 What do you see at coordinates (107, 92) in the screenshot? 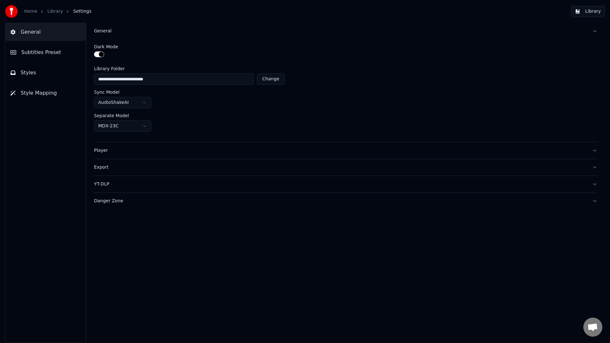
I see `label: Sync Model` at bounding box center [107, 92].